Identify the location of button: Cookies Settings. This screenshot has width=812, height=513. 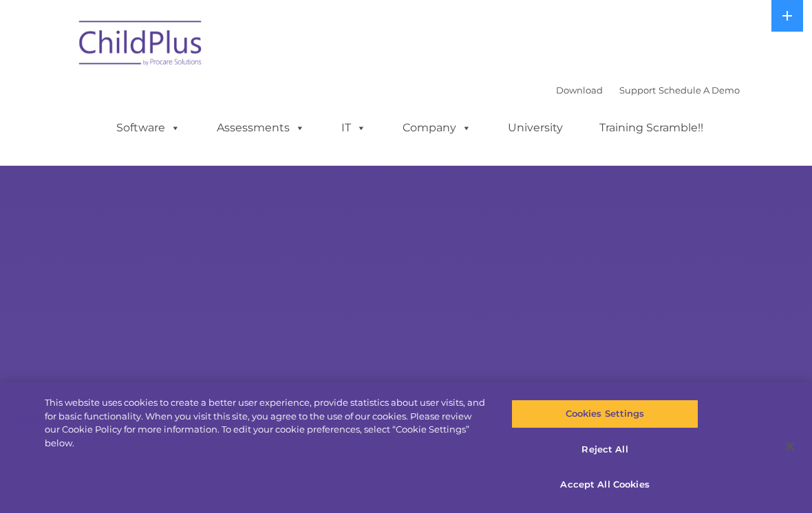
(604, 414).